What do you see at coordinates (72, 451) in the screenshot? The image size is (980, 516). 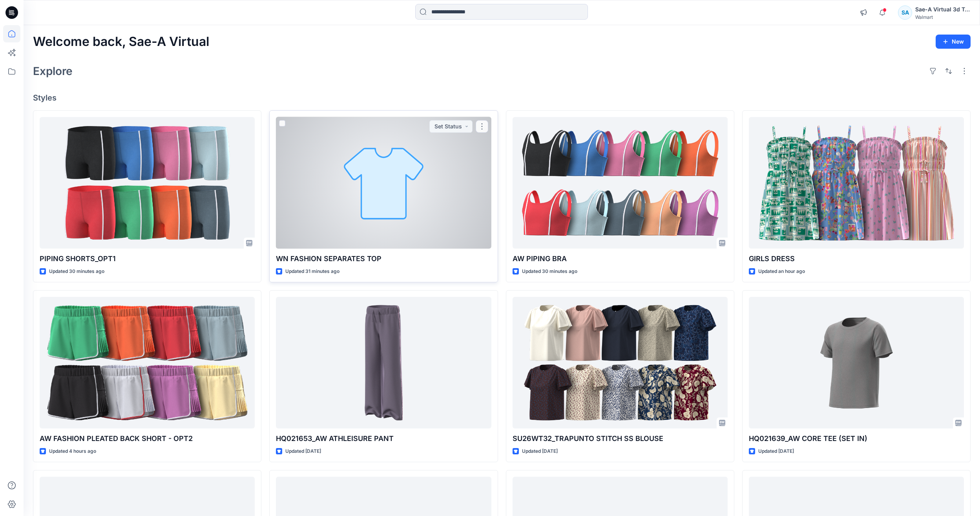 I see `p: Updated 4 hours ago` at bounding box center [72, 451].